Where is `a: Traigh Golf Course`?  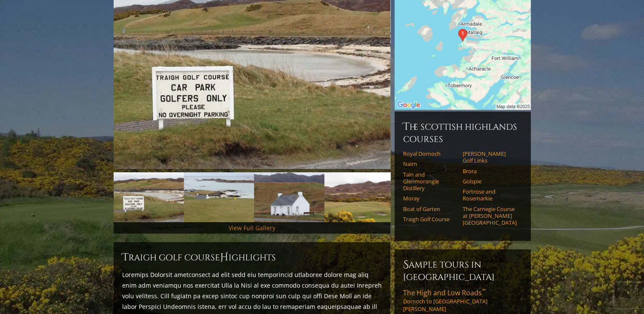 a: Traigh Golf Course is located at coordinates (430, 219).